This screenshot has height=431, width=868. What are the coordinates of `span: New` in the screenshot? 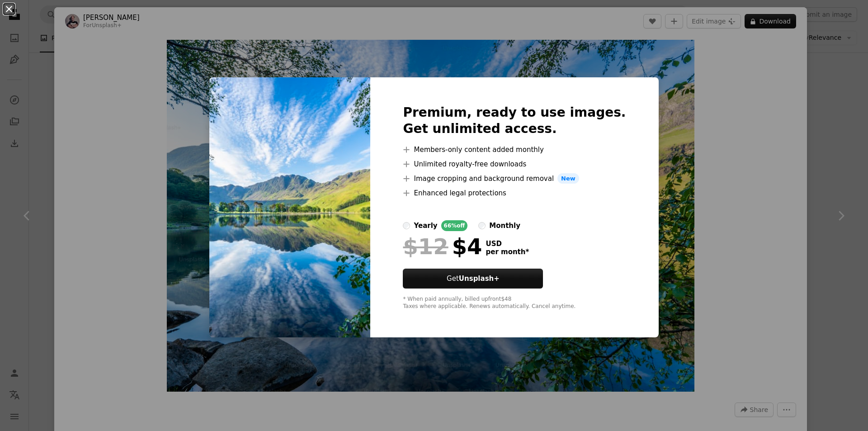 It's located at (568, 179).